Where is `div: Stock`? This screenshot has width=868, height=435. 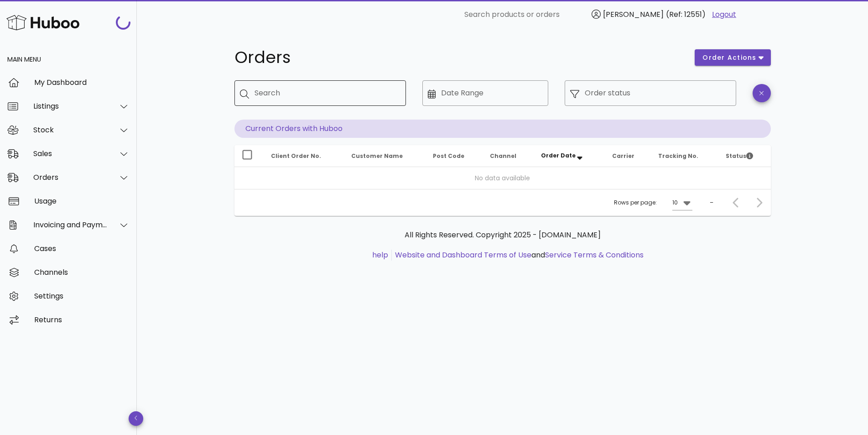 div: Stock is located at coordinates (70, 129).